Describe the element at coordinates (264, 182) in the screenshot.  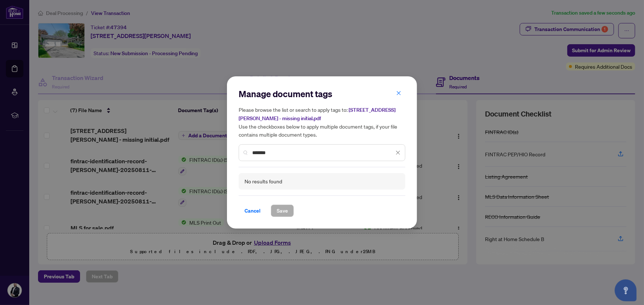
I see `div: No results found` at that location.